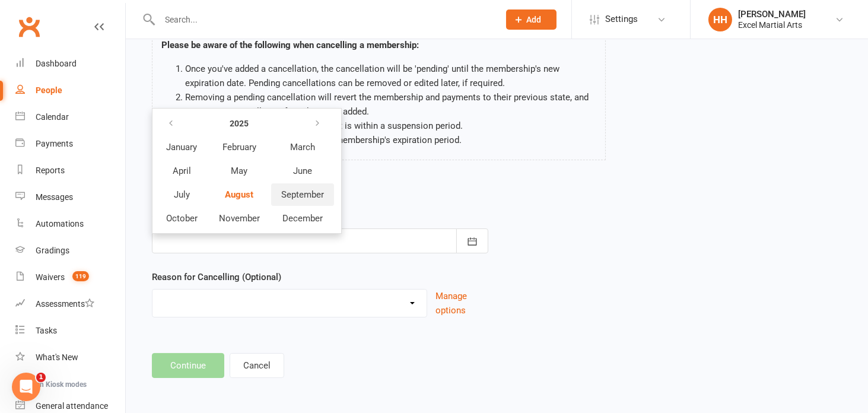 This screenshot has height=413, width=868. Describe the element at coordinates (534, 20) in the screenshot. I see `span: Add` at that location.